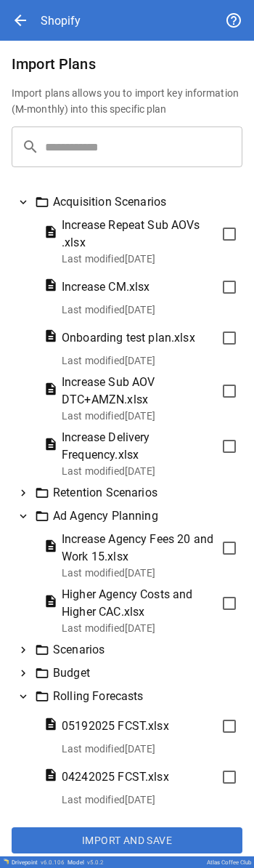 The width and height of the screenshot is (254, 868). What do you see at coordinates (136, 202) in the screenshot?
I see `div: Acquisition Scenarios` at bounding box center [136, 202].